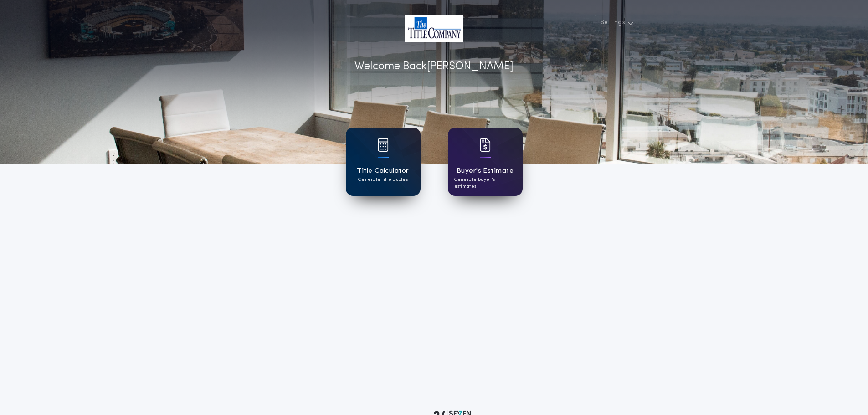 The height and width of the screenshot is (415, 868). I want to click on button: Settings, so click(616, 23).